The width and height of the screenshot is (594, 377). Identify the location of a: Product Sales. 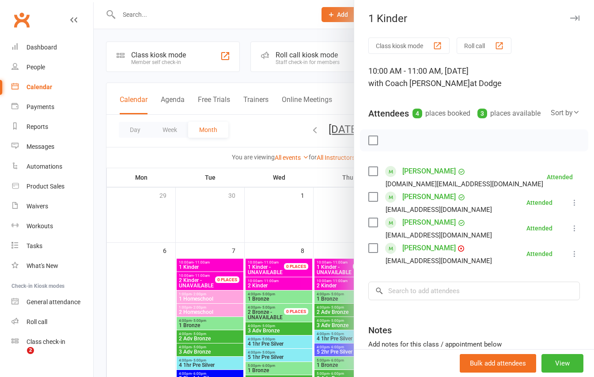
(52, 186).